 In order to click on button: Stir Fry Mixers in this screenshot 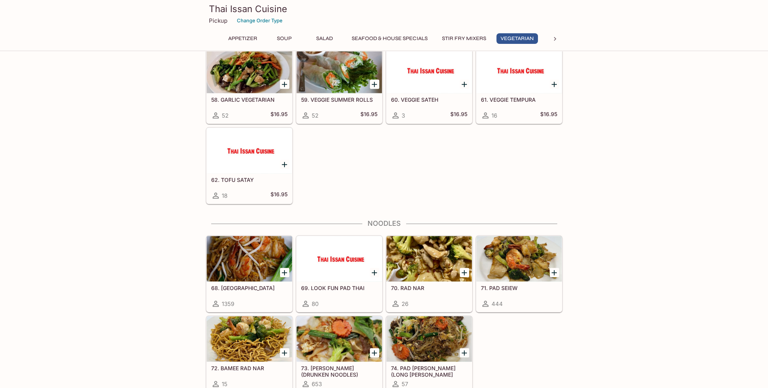, I will do `click(464, 39)`.